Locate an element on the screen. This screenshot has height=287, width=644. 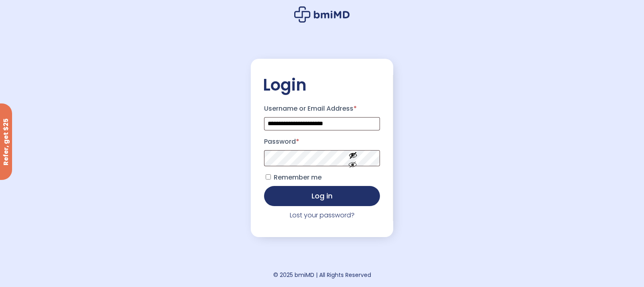
span: Remember me is located at coordinates (298, 177).